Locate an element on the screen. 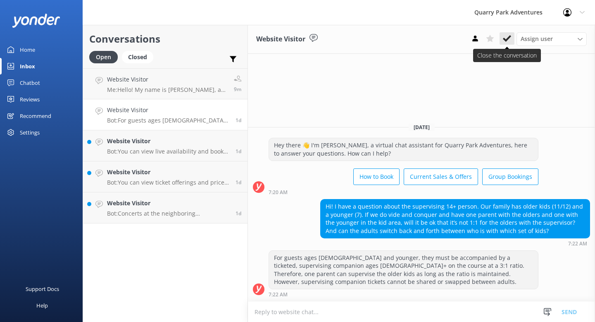  div: Chatbot is located at coordinates (30, 83).